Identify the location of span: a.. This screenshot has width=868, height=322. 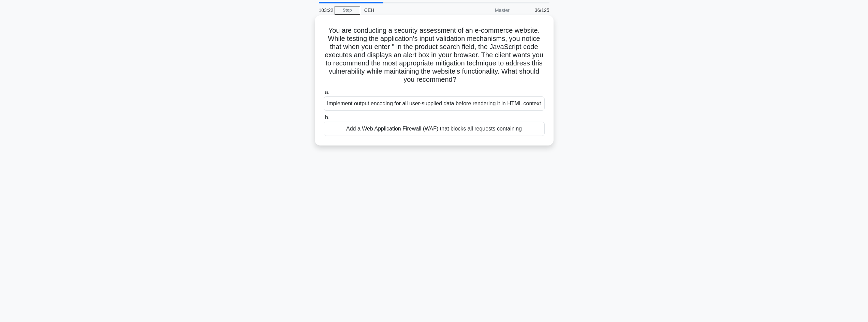
(327, 92).